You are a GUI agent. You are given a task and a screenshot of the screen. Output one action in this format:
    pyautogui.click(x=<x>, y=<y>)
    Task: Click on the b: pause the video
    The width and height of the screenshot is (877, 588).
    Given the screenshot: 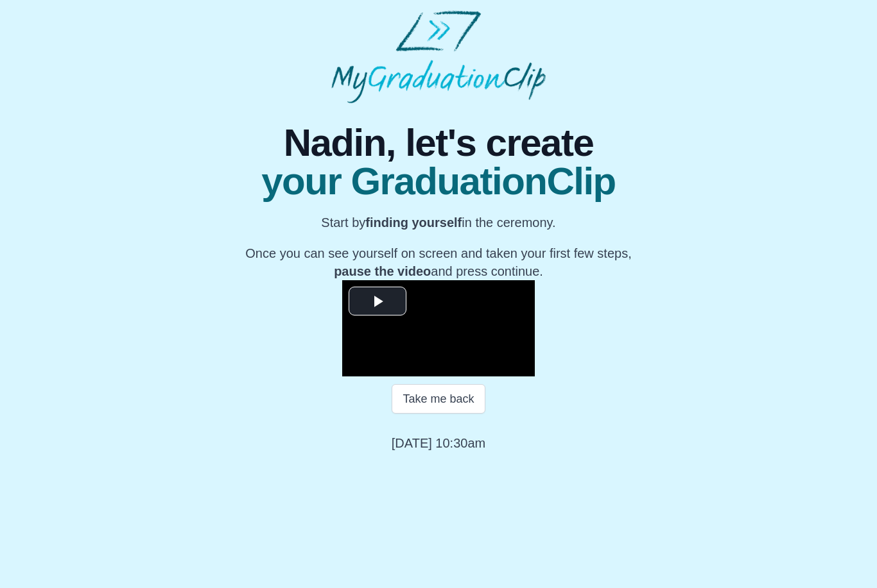 What is the action you would take?
    pyautogui.click(x=382, y=272)
    